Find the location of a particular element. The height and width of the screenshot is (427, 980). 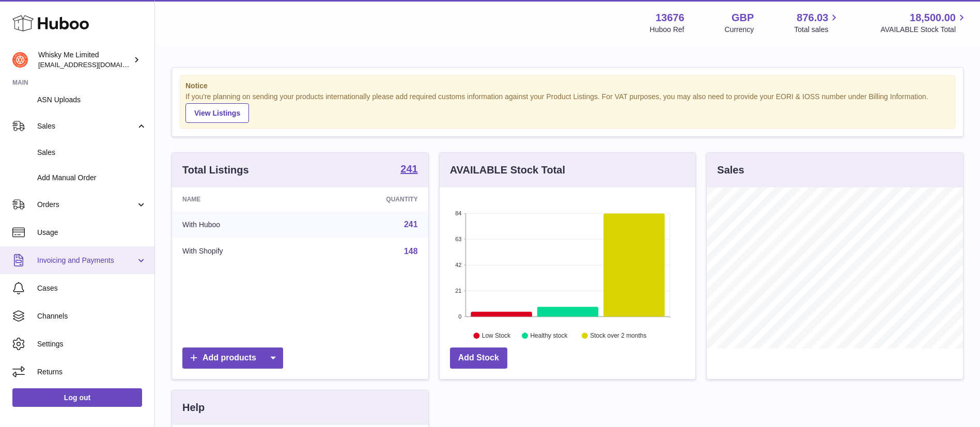

h3: Total Listings is located at coordinates (215, 170).